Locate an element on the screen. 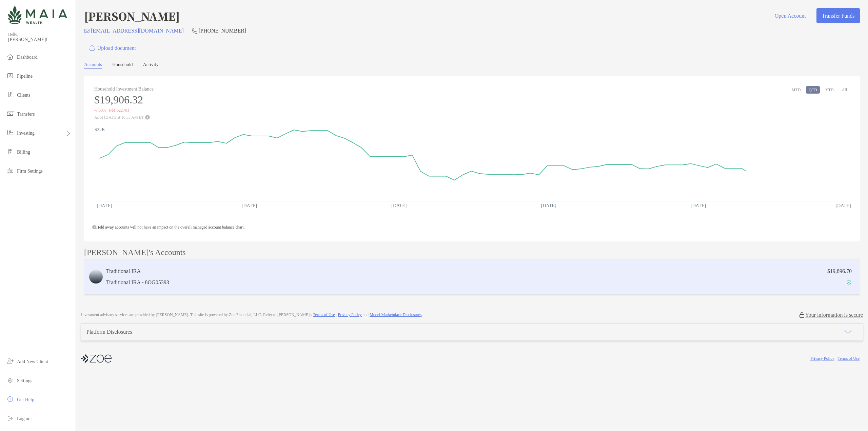  p: Your information is secure is located at coordinates (834, 315).